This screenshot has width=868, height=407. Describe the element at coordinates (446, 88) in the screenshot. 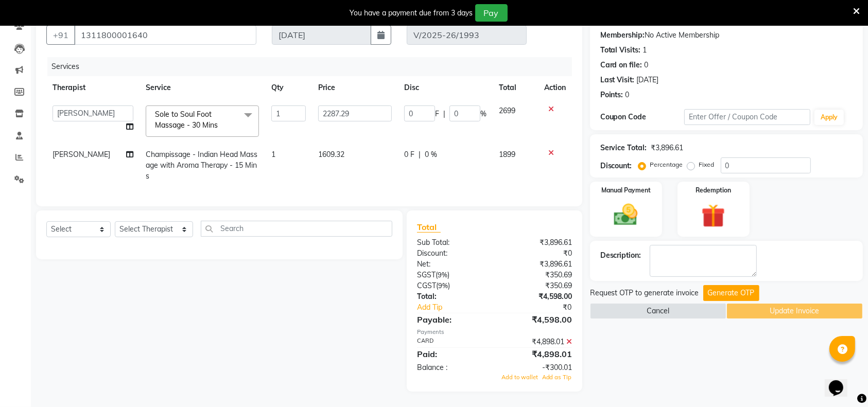

I see `th: Disc` at that location.